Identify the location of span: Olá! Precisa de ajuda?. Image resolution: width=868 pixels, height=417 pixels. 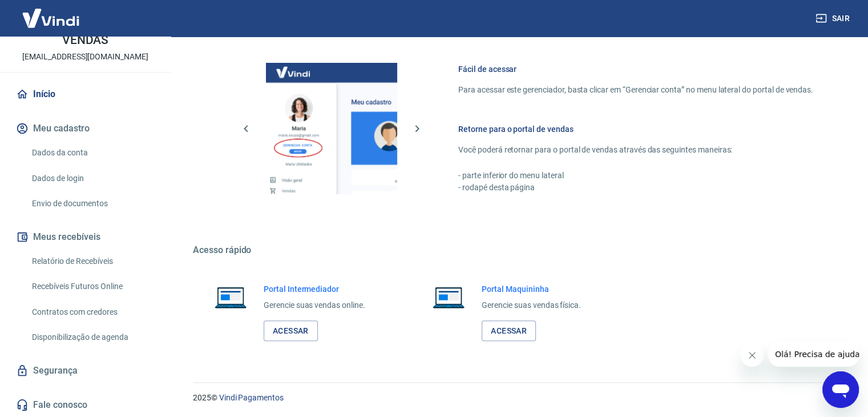
(51, 13).